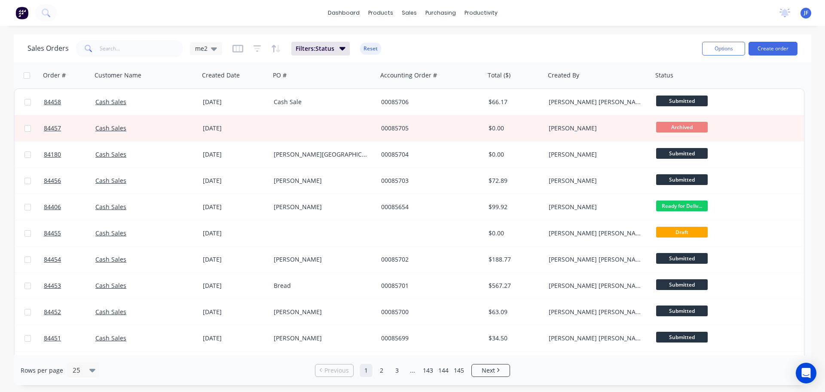 The height and width of the screenshot is (392, 825). Describe the element at coordinates (42, 370) in the screenshot. I see `span: Rows per page` at that location.